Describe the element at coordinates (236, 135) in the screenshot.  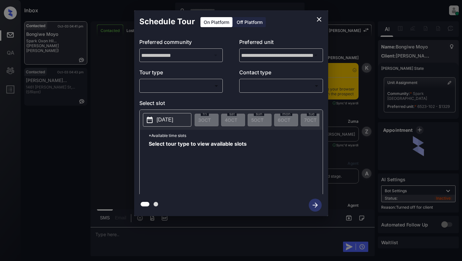
I see `p: *Available time slots` at that location.